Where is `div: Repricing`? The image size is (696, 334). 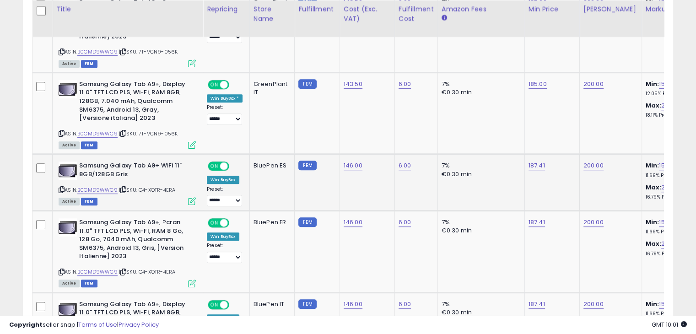
div: Repricing is located at coordinates (226, 9).